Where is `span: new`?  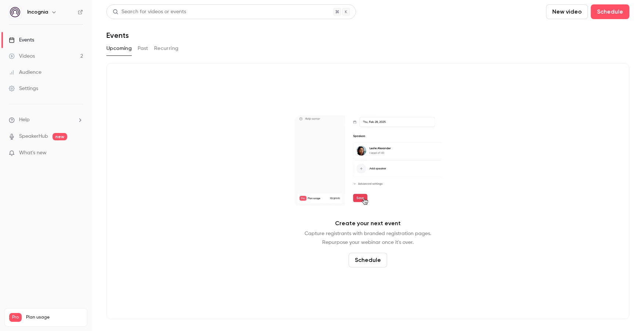
span: new is located at coordinates (60, 136).